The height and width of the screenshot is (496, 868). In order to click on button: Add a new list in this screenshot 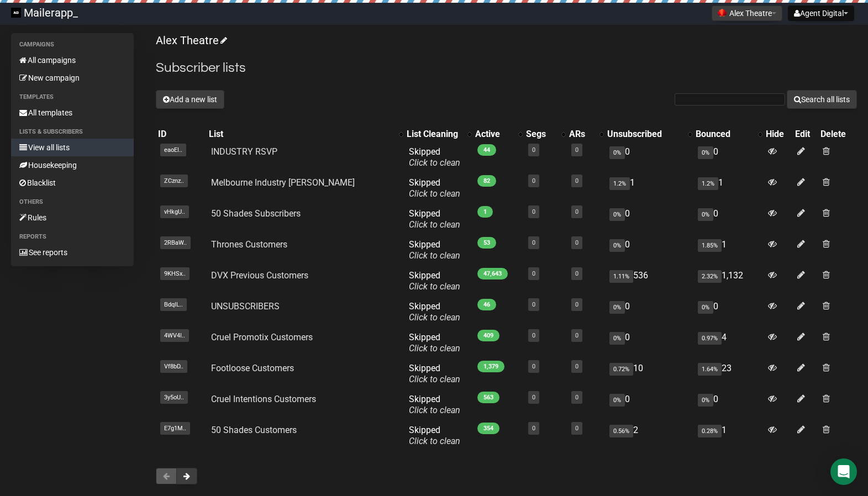, I will do `click(190, 100)`.